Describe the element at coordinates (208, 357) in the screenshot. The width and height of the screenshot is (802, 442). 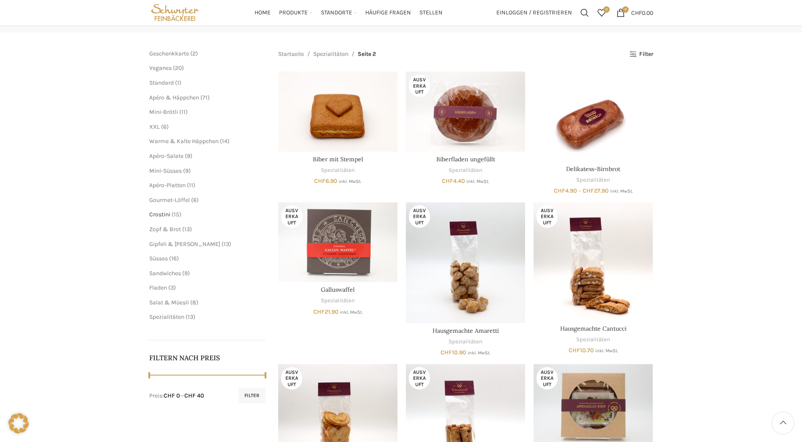
I see `h5: Filtern nach Preis` at that location.